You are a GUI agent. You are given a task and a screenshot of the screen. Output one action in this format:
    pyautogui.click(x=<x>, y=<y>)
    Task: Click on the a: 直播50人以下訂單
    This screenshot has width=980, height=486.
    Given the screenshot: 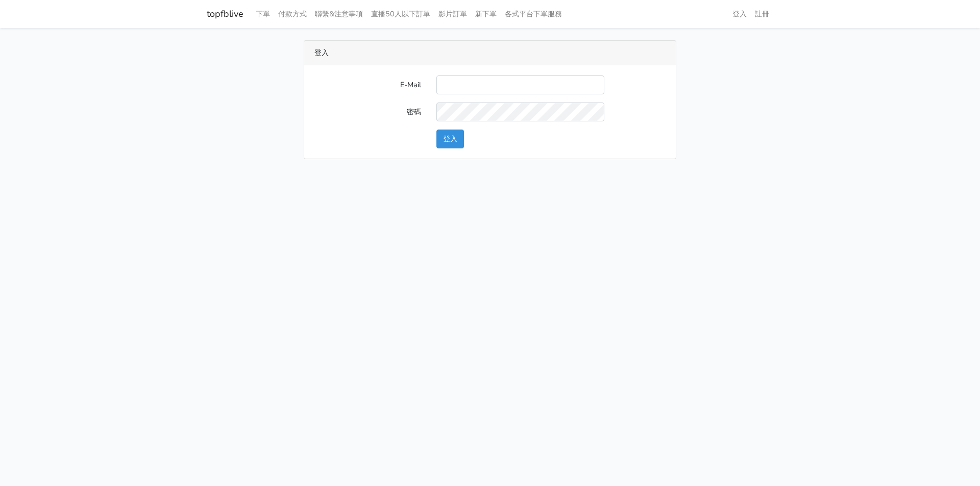 What is the action you would take?
    pyautogui.click(x=401, y=14)
    